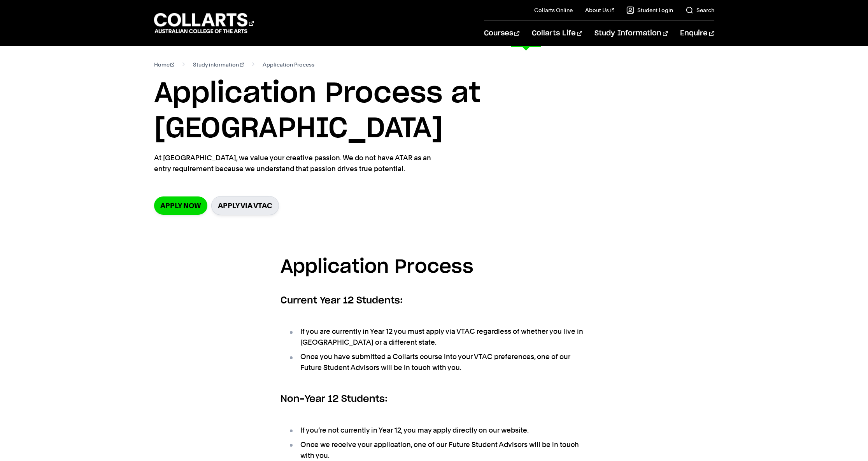 This screenshot has width=868, height=461. I want to click on a: Courses, so click(502, 33).